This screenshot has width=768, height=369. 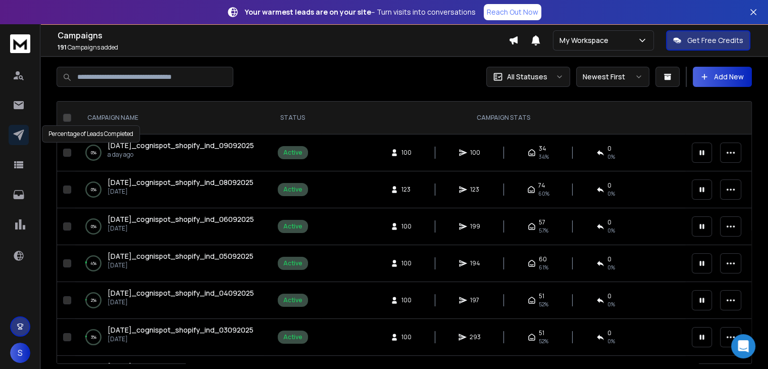 I want to click on div: Open Intercom Messenger, so click(x=744, y=346).